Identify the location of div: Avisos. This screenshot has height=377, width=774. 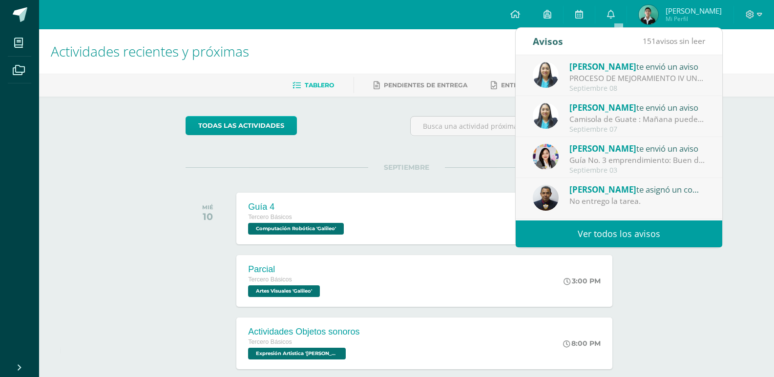
(548, 41).